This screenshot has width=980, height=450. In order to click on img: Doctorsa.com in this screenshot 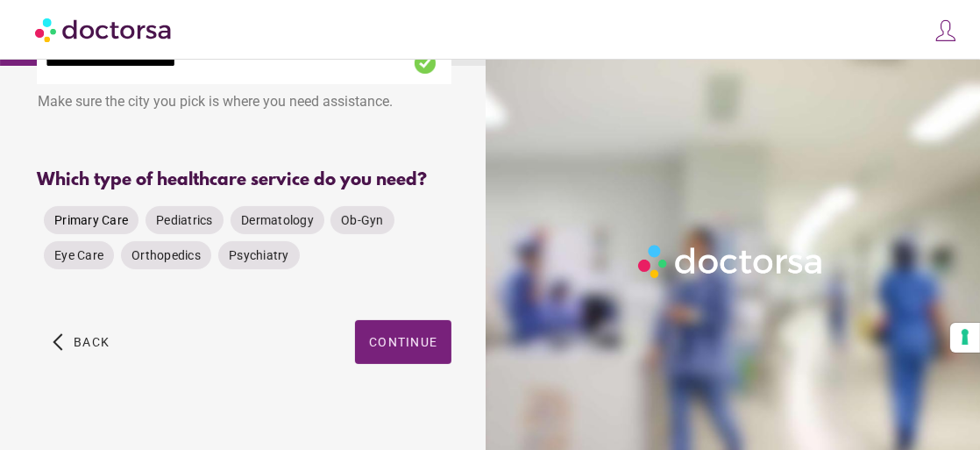, I will do `click(104, 29)`.